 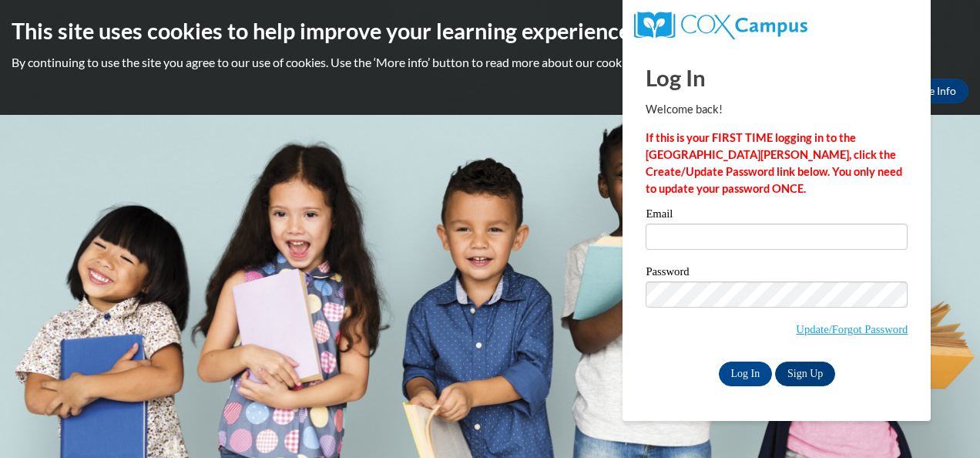 I want to click on label: Password, so click(x=776, y=274).